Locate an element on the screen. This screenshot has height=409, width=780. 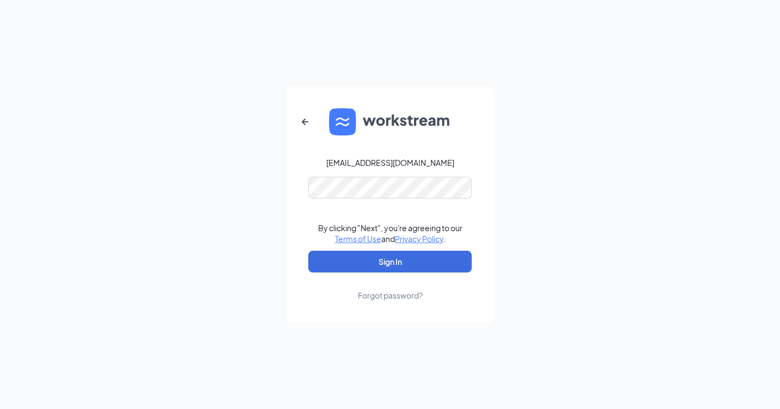
a: Privacy Policy is located at coordinates (419, 239).